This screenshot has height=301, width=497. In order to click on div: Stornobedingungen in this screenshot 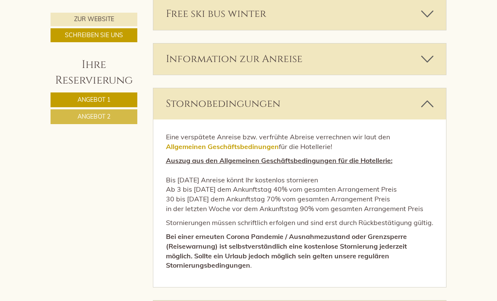, I will do `click(300, 104)`.